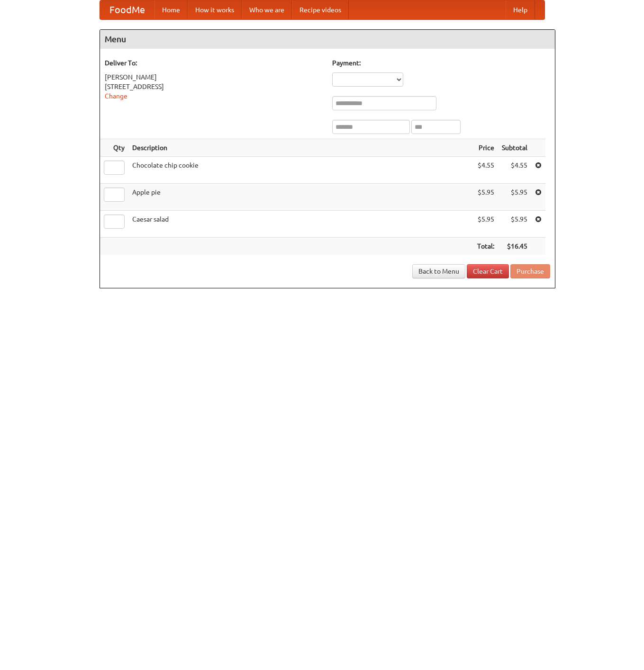  I want to click on a: Back to Menu, so click(439, 272).